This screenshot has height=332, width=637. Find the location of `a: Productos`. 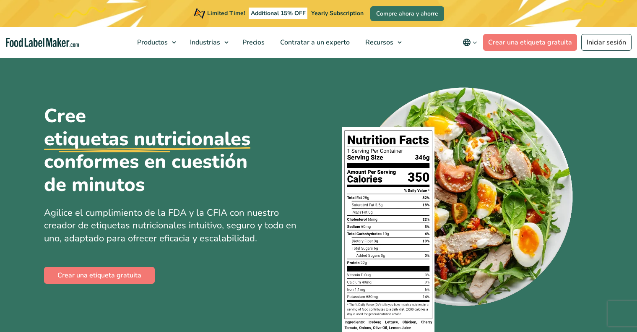

a: Productos is located at coordinates (155, 42).